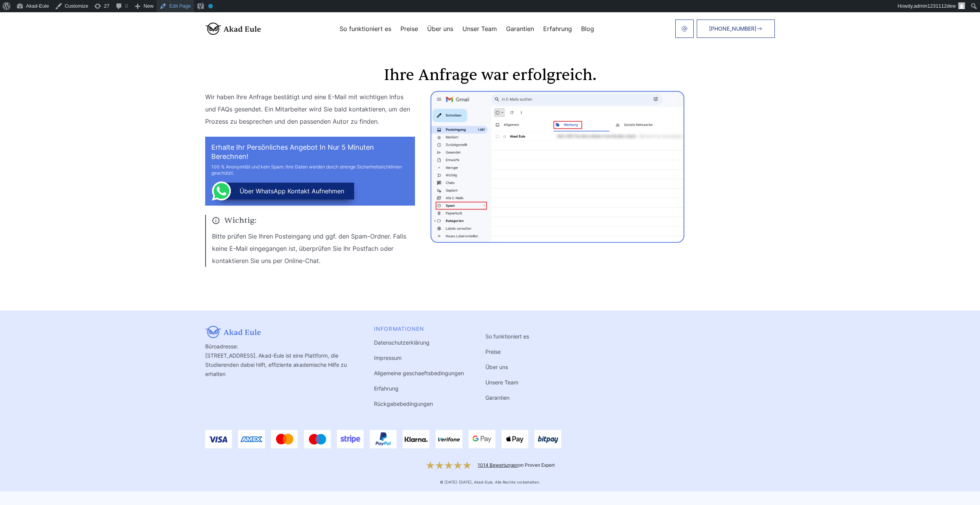 The width and height of the screenshot is (980, 505). Describe the element at coordinates (498, 464) in the screenshot. I see `a: 1014 Bewertungen` at that location.